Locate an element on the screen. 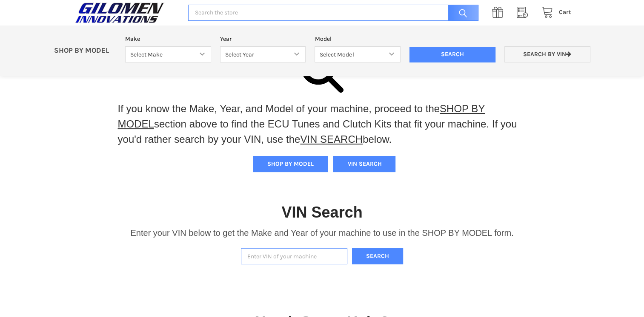  input: Search the store is located at coordinates (333, 13).